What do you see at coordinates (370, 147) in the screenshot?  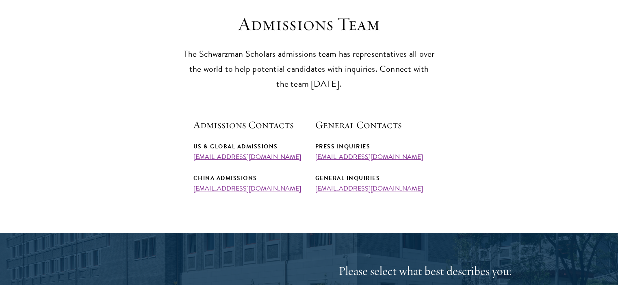 I see `div: Press Inquiries` at bounding box center [370, 147].